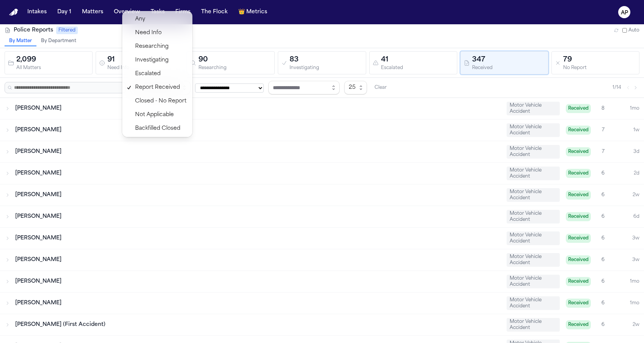 The image size is (644, 343). Describe the element at coordinates (161, 74) in the screenshot. I see `span: Escalated` at that location.